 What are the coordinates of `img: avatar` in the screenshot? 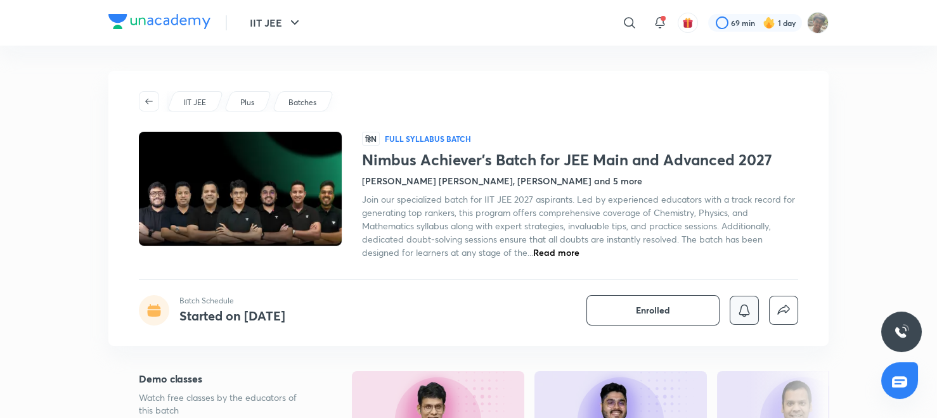 It's located at (688, 23).